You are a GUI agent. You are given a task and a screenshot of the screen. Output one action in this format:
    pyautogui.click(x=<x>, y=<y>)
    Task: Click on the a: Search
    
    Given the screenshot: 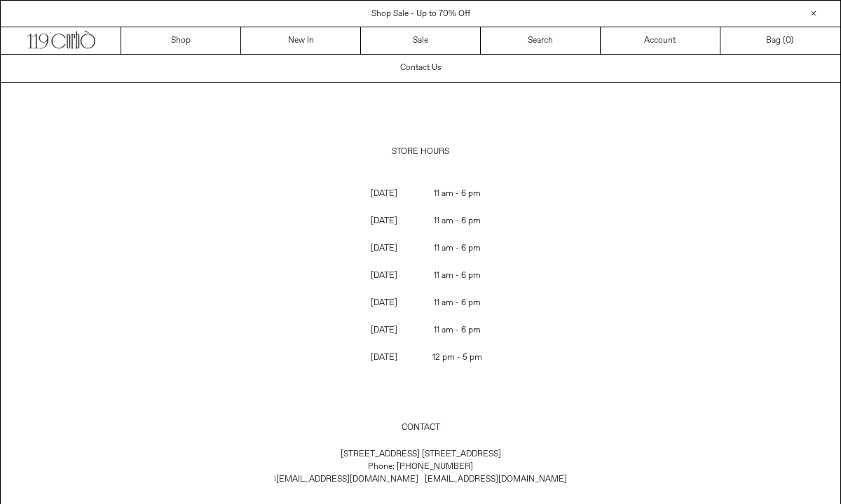 What is the action you would take?
    pyautogui.click(x=540, y=41)
    